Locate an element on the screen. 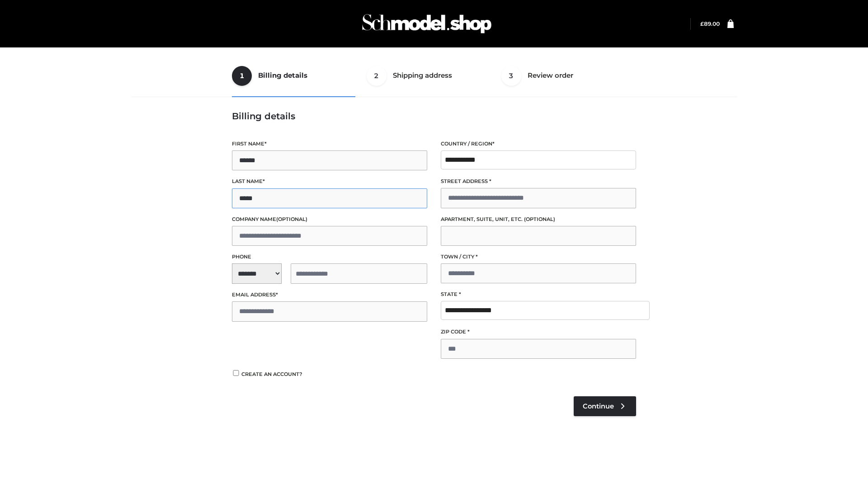 This screenshot has height=488, width=868. span: Continue is located at coordinates (598, 406).